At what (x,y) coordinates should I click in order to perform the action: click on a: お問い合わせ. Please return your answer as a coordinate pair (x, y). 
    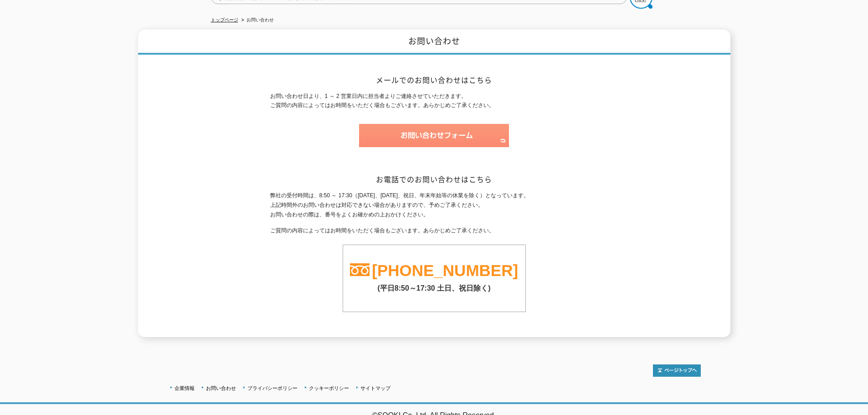
    Looking at the image, I should click on (221, 388).